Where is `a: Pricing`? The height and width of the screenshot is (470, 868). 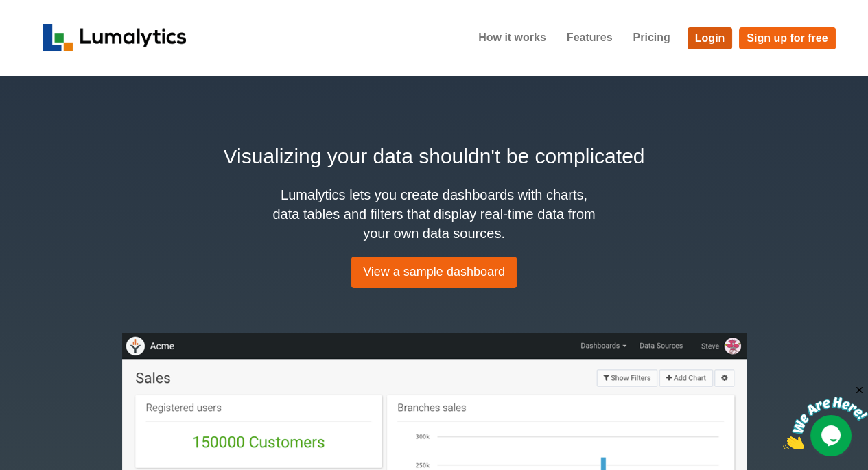
a: Pricing is located at coordinates (651, 38).